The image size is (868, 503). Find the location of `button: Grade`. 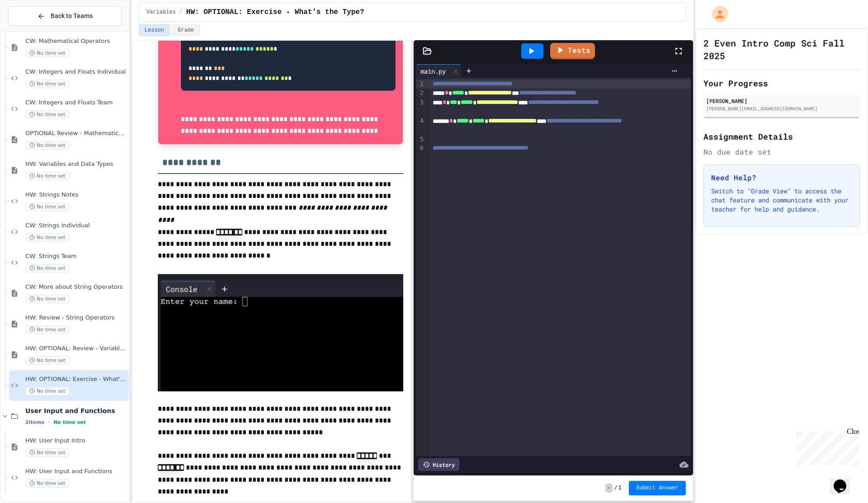

button: Grade is located at coordinates (186, 30).